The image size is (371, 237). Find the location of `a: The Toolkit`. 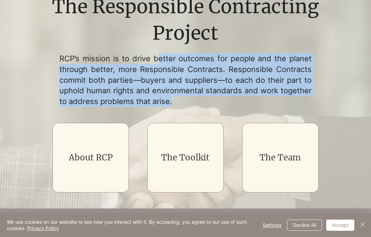

a: The Toolkit is located at coordinates (185, 157).